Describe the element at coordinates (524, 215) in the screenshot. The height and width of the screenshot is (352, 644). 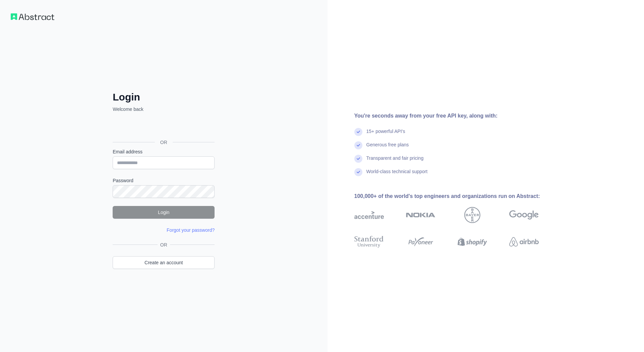
I see `img: google` at that location.